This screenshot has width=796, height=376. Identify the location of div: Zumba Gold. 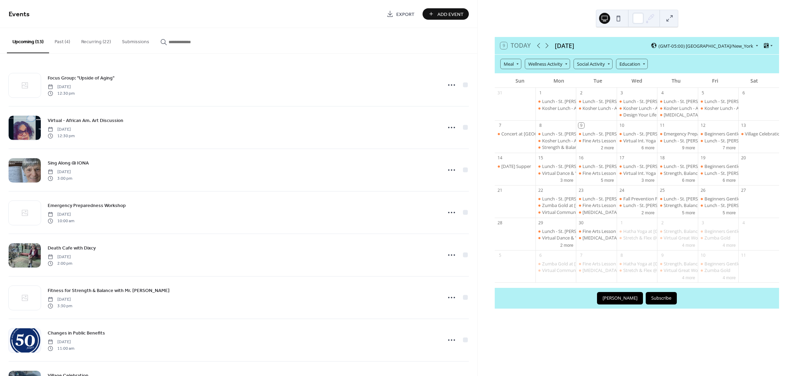
(719, 238).